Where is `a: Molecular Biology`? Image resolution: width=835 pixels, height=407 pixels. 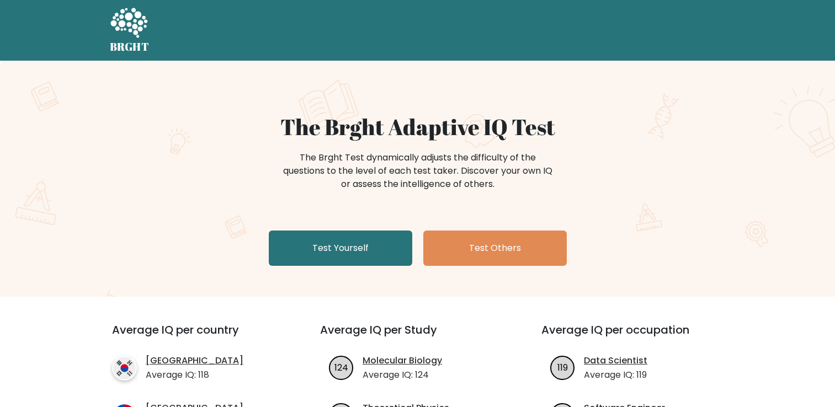
a: Molecular Biology is located at coordinates (402, 361).